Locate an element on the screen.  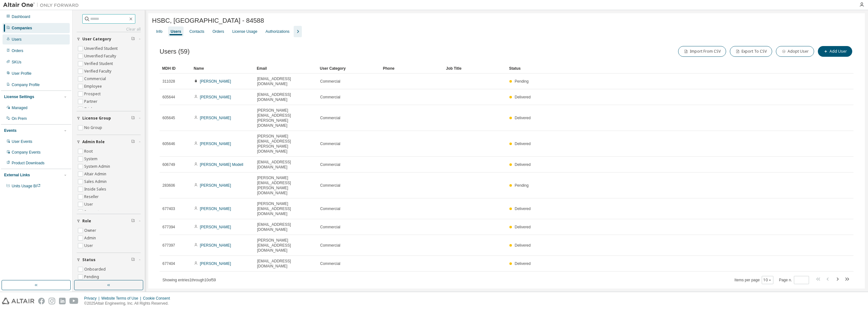
div: SKUs is located at coordinates (16, 62).